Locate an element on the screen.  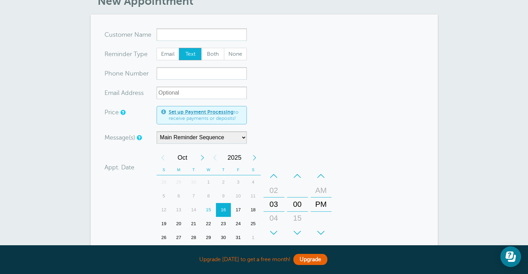
div: Next Month is located at coordinates (202, 158).